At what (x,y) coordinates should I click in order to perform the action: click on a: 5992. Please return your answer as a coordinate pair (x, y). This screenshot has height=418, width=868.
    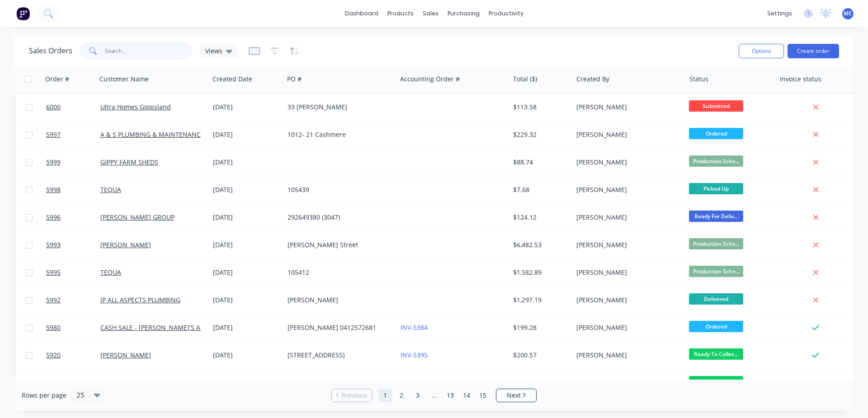
    Looking at the image, I should click on (73, 300).